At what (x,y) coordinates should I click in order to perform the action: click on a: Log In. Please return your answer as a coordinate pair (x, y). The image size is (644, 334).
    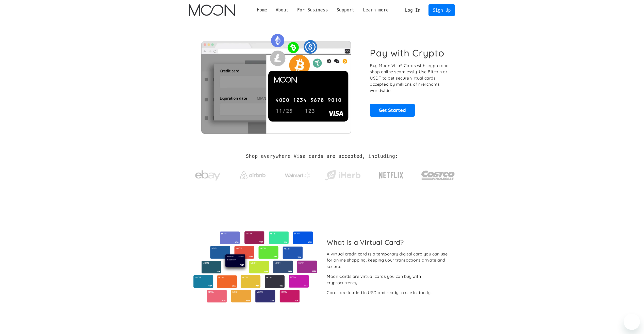
    Looking at the image, I should click on (413, 10).